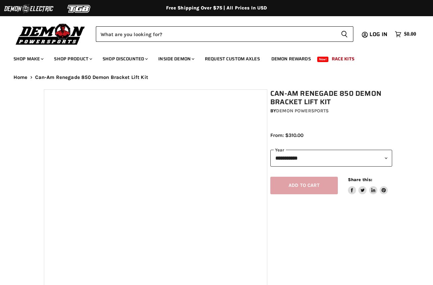 The image size is (433, 285). Describe the element at coordinates (29, 9) in the screenshot. I see `img: Demon Electric Logo 2` at that location.